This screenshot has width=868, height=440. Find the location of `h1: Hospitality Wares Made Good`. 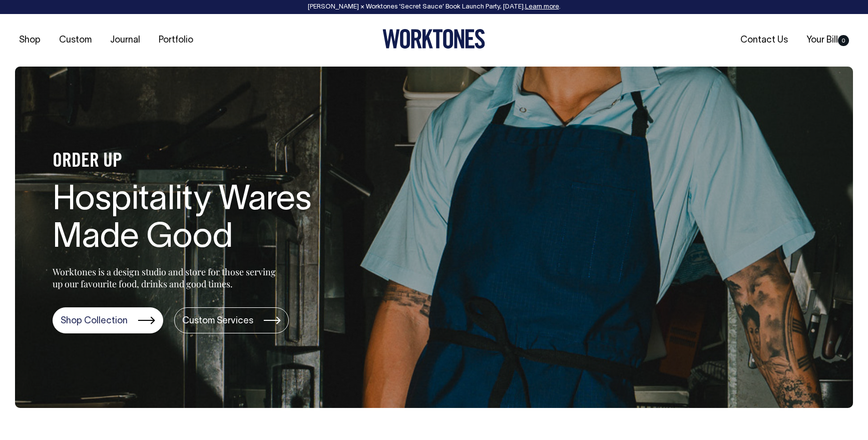

h1: Hospitality Wares Made Good is located at coordinates (212, 220).